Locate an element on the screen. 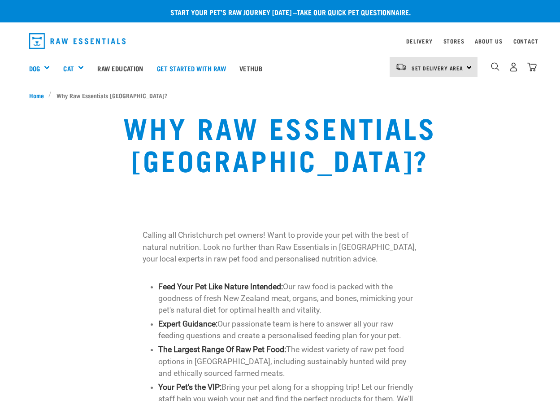  li: Our raw food is packed with the goodness of fresh New Zealand meat, organs, and bones, mimicking ... is located at coordinates (287, 298).